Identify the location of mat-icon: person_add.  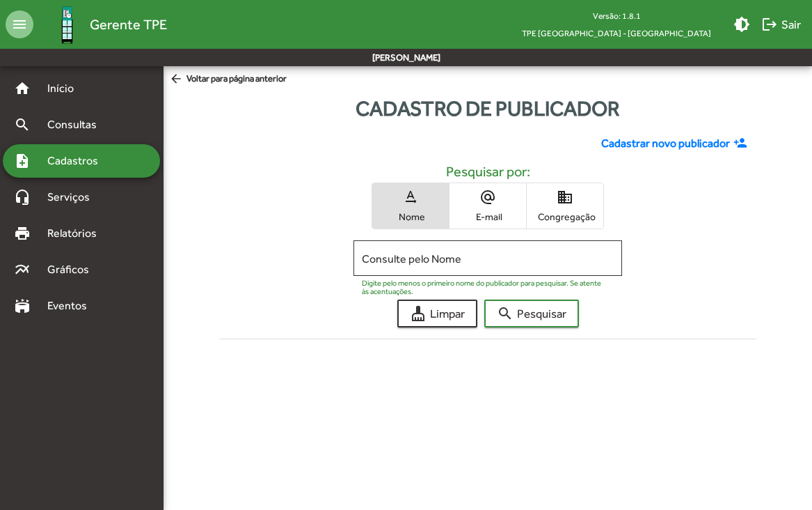
(742, 144).